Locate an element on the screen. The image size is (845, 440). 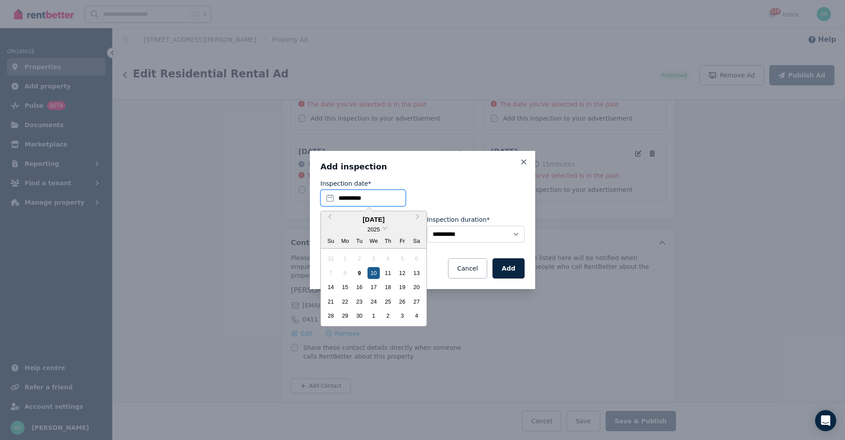
button: Previous Month is located at coordinates (329, 219).